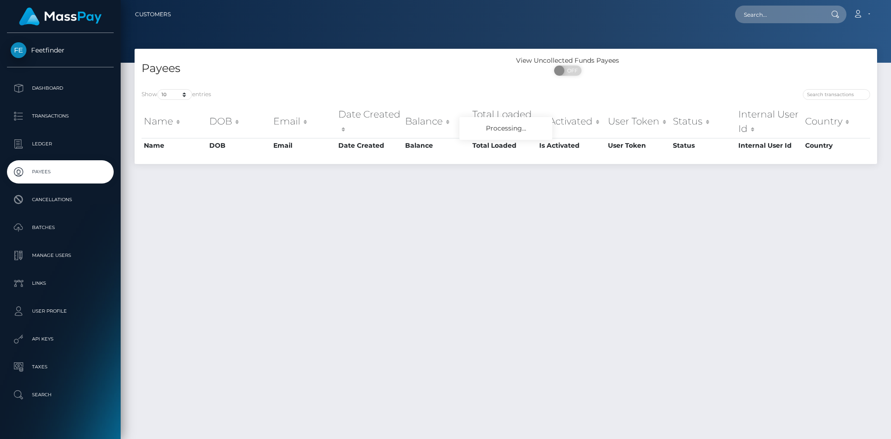 The image size is (891, 439). What do you see at coordinates (60, 283) in the screenshot?
I see `p: Links` at bounding box center [60, 283].